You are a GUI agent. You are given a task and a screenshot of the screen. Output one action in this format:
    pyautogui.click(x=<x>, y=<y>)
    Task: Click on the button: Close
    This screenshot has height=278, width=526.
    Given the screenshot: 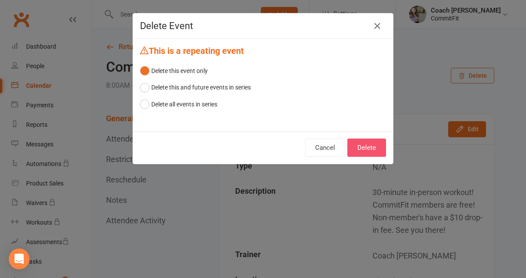 What is the action you would take?
    pyautogui.click(x=377, y=26)
    